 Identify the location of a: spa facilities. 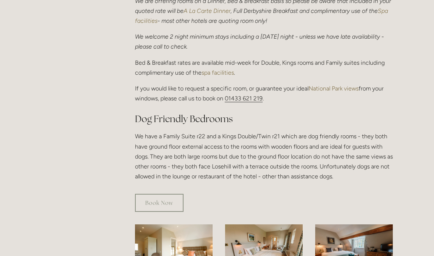
(218, 73).